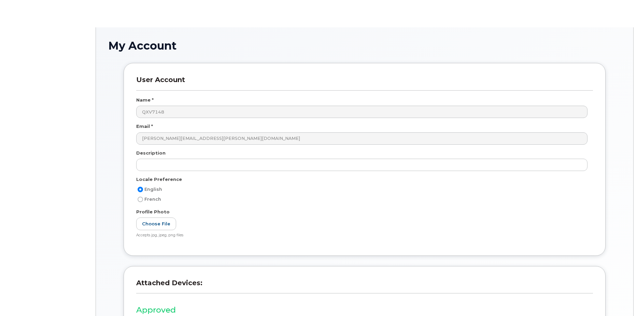 The height and width of the screenshot is (316, 637). I want to click on label: Name *, so click(145, 100).